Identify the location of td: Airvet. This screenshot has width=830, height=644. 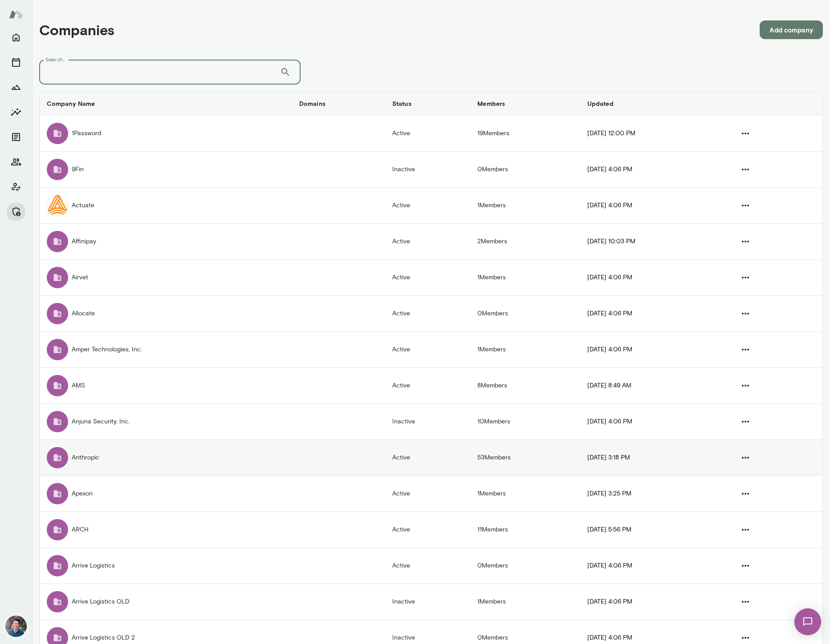
(165, 278).